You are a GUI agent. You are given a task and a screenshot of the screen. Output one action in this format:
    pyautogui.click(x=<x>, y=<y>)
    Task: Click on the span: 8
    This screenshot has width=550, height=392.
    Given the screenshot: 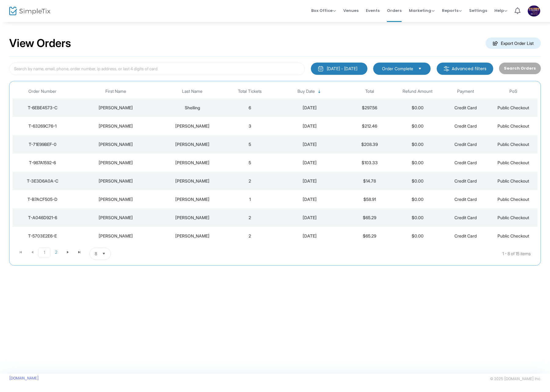 What is the action you would take?
    pyautogui.click(x=96, y=253)
    